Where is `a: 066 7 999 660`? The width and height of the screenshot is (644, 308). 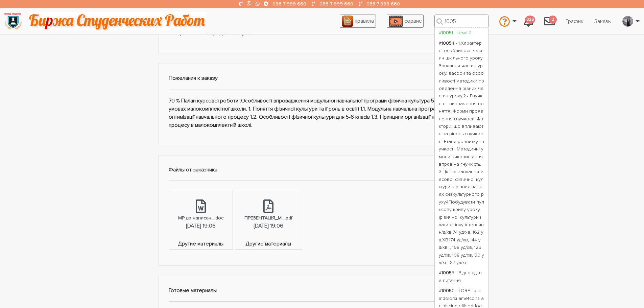
a: 066 7 999 660 is located at coordinates (336, 4).